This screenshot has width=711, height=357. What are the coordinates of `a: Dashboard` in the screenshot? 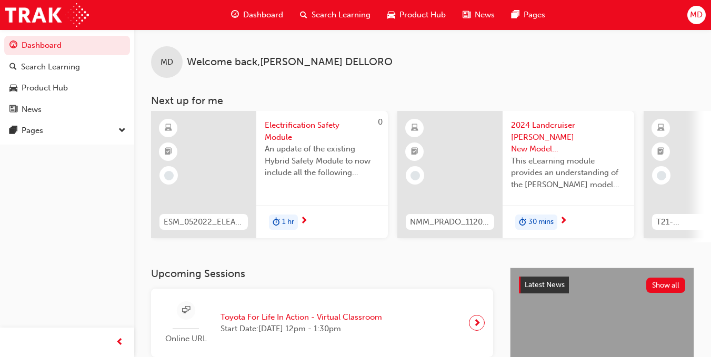 It's located at (67, 45).